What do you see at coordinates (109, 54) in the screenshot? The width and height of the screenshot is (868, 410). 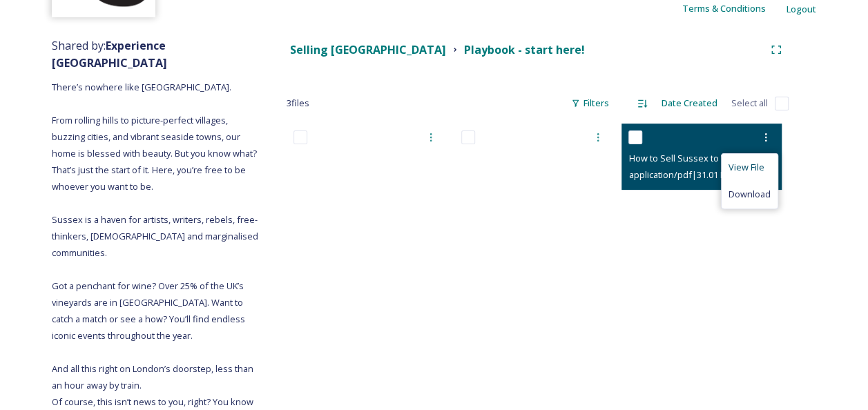 I see `span: Shared by:` at bounding box center [109, 54].